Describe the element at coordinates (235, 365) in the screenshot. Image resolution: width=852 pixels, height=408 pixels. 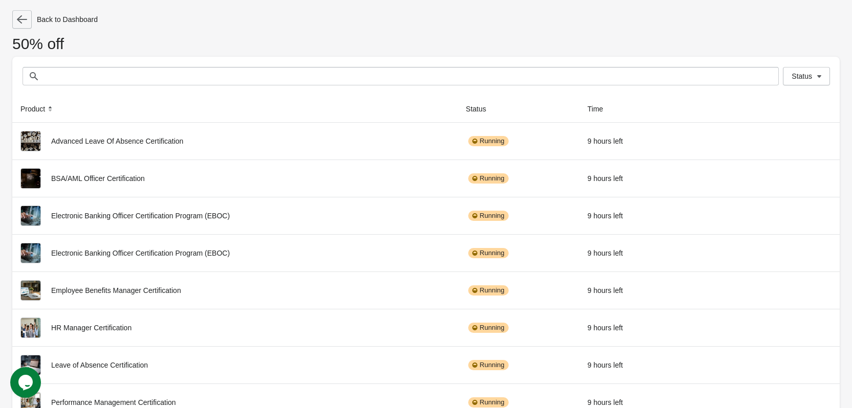
I see `div: Leave of Absence Certification` at that location.